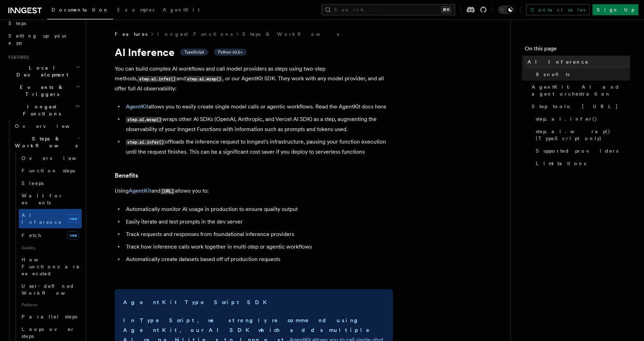  Describe the element at coordinates (50, 171) in the screenshot. I see `a: Function steps` at that location.